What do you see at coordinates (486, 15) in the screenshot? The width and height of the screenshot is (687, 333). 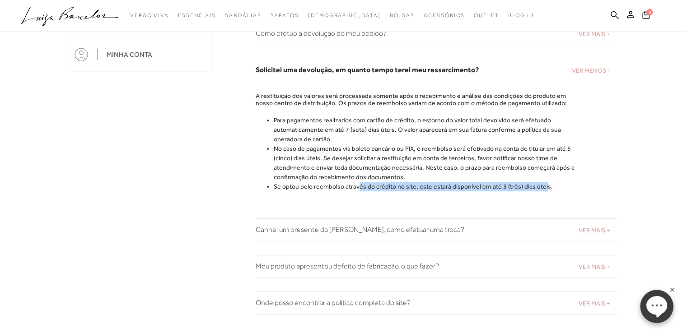 I see `span: Outlet` at bounding box center [486, 15].